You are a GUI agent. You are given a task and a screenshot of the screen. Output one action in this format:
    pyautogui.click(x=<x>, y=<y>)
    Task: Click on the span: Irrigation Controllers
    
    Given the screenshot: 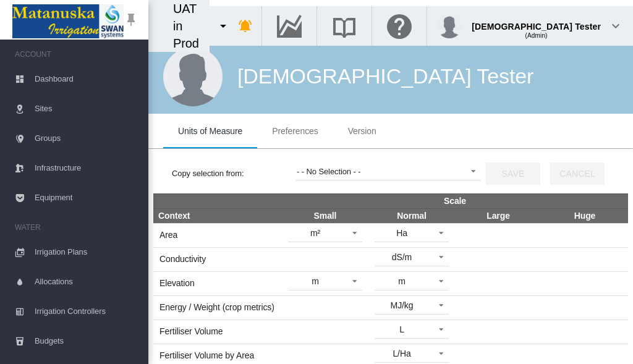 What is the action you would take?
    pyautogui.click(x=87, y=311)
    